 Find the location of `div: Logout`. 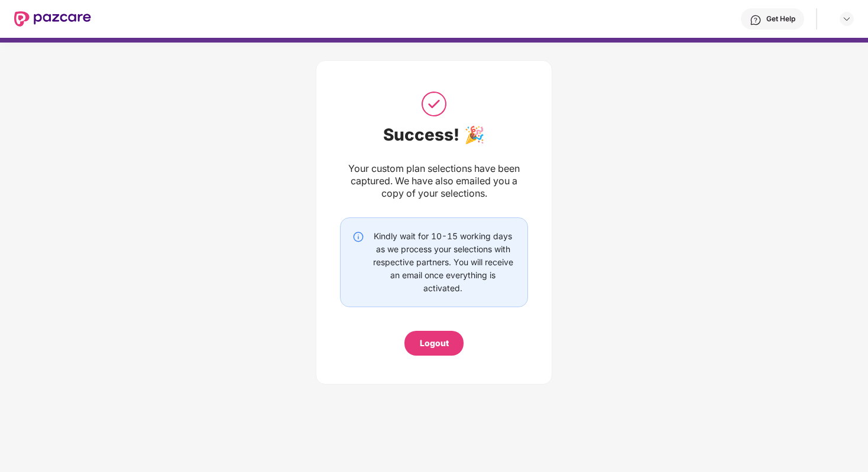

div: Logout is located at coordinates (434, 343).